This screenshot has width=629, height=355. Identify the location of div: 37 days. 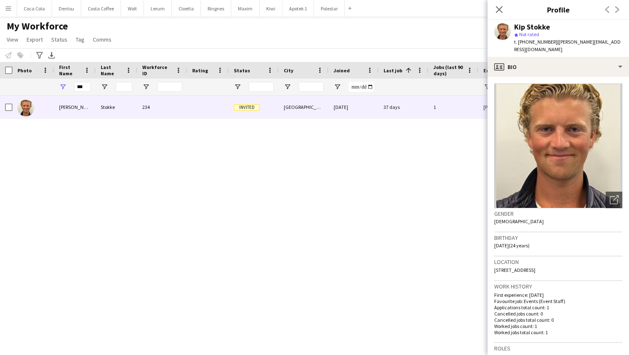
(404, 107).